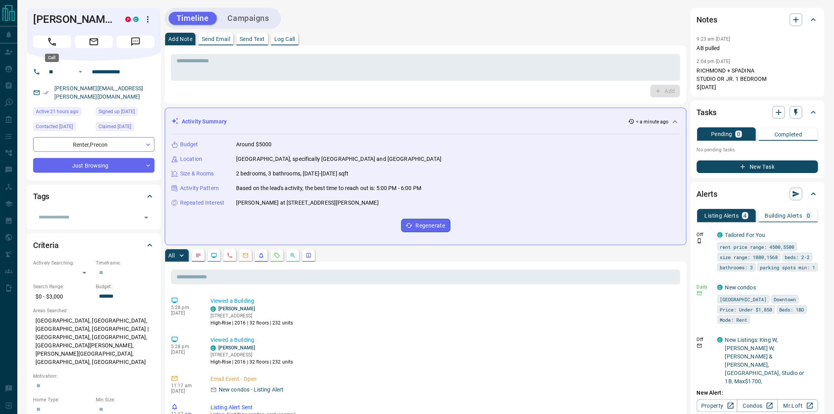  I want to click on p: Repeated Interest, so click(202, 203).